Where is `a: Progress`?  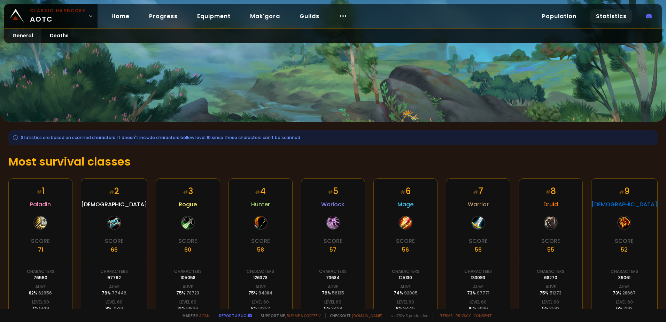
a: Progress is located at coordinates (163, 16).